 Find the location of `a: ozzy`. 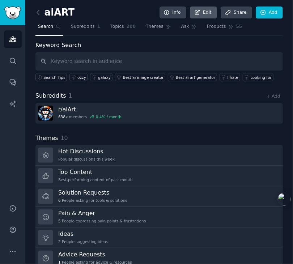

a: ozzy is located at coordinates (78, 77).